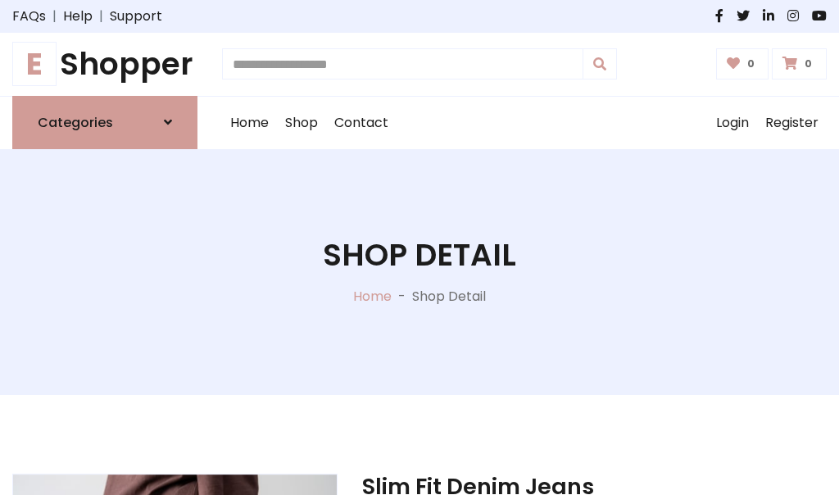  What do you see at coordinates (733, 123) in the screenshot?
I see `a: Login` at bounding box center [733, 123].